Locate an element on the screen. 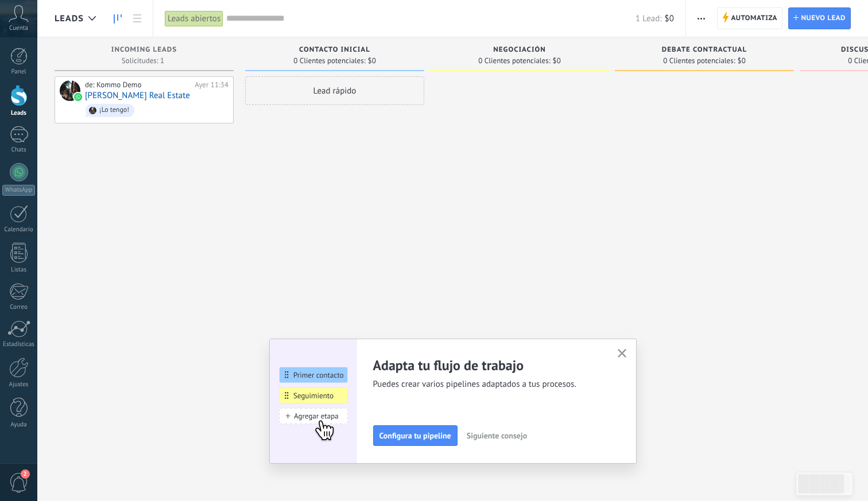 This screenshot has height=501, width=868. button: Siguiente consejo is located at coordinates (497, 436).